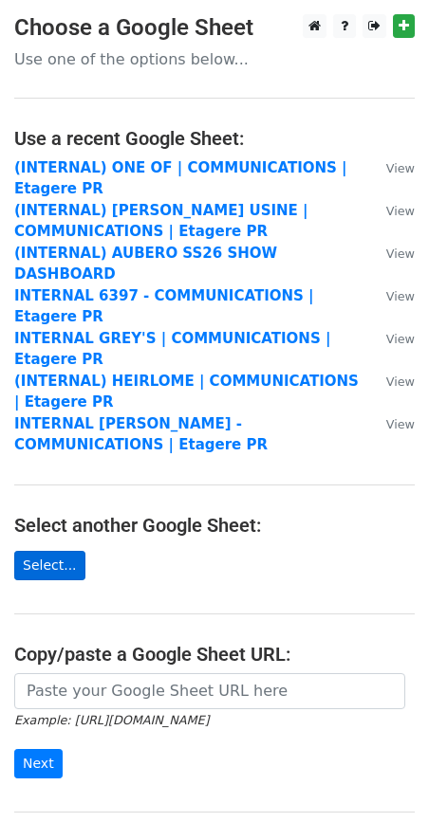  I want to click on a: (INTERNAL) ONE OF | COMMUNICATIONS | Etagere PR, so click(180, 178).